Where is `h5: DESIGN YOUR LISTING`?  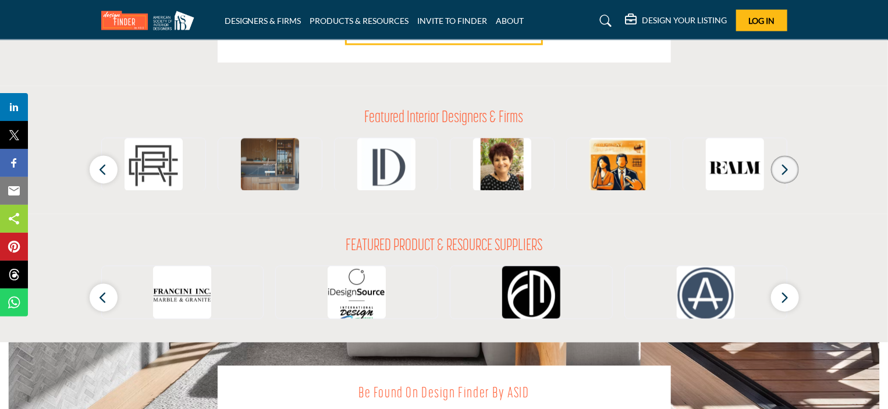 h5: DESIGN YOUR LISTING is located at coordinates (685, 20).